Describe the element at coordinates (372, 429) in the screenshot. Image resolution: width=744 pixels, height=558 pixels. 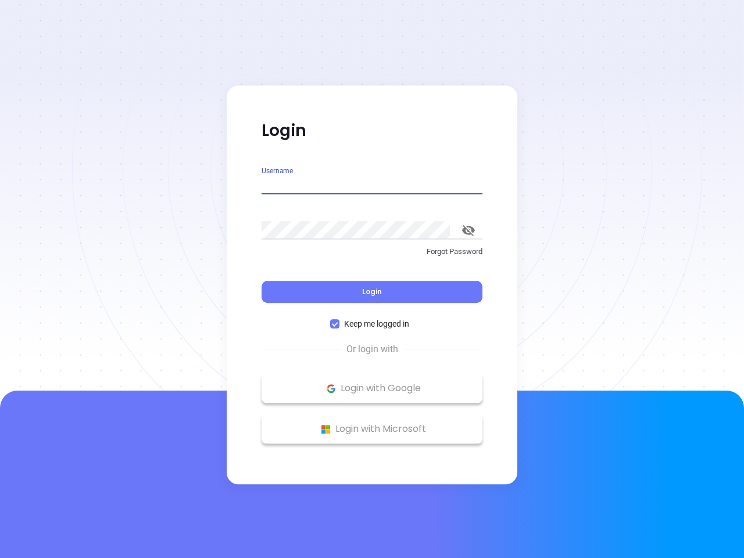
I see `button: Microsoft Logo Login with Microsoft` at that location.